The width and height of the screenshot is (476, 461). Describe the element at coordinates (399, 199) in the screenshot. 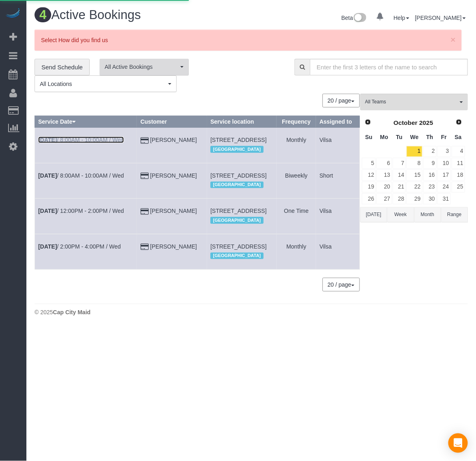

I see `a: 28` at that location.